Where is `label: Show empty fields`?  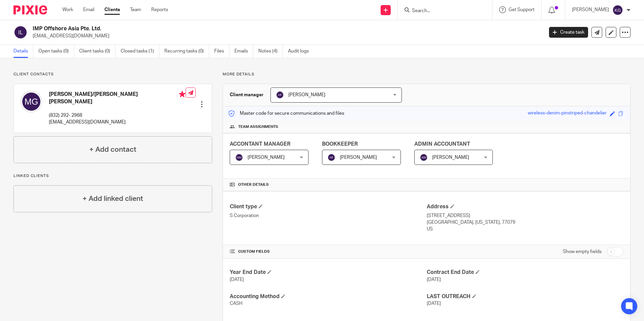 label: Show empty fields is located at coordinates (582, 252).